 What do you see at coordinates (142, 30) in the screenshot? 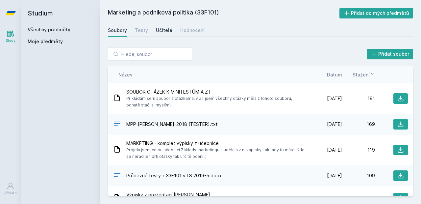
I see `a: Testy` at bounding box center [142, 30].